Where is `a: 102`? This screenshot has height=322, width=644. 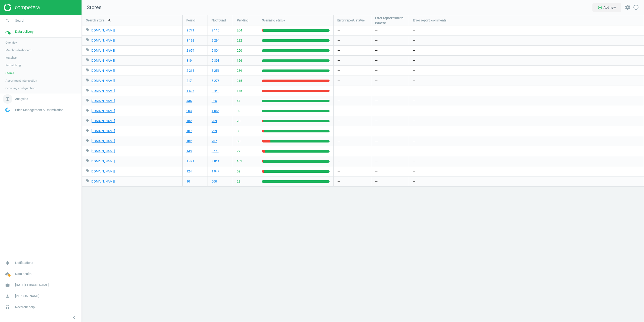 a: 102 is located at coordinates (189, 141).